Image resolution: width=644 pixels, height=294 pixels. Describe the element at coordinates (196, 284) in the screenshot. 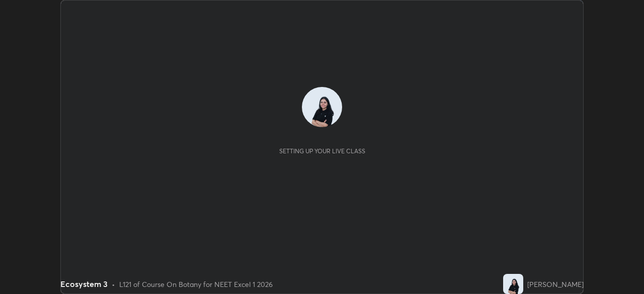

I see `div: L121 of Course On Botany for NEET Excel 1 2026` at that location.